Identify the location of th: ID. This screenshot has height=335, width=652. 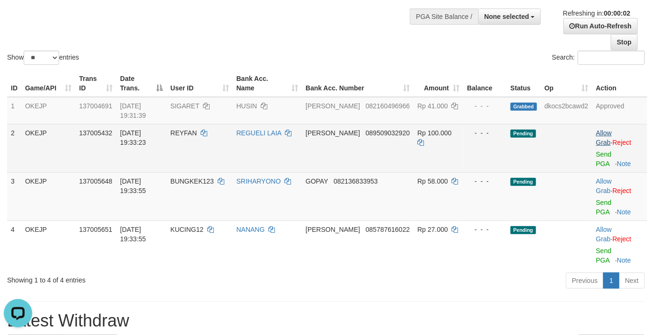
(14, 83).